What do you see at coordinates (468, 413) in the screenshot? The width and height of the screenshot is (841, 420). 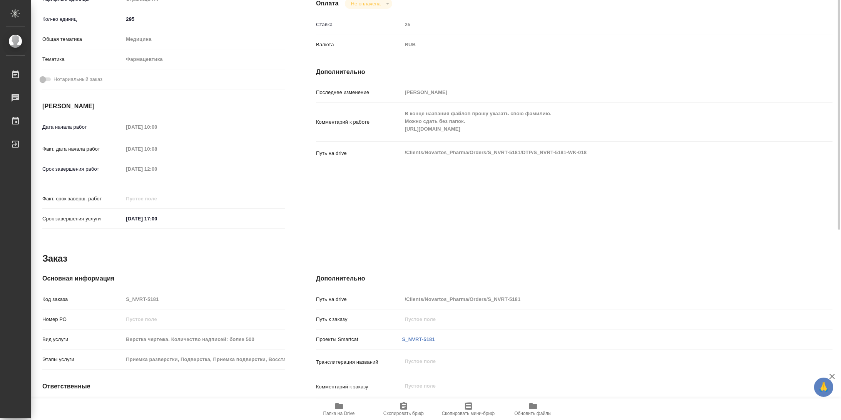 I see `span: Скопировать мини-бриф` at bounding box center [468, 413].